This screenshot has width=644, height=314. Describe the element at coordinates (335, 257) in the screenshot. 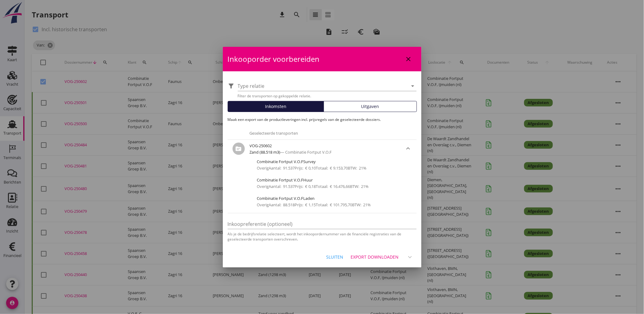

I see `div: Sluiten` at that location.